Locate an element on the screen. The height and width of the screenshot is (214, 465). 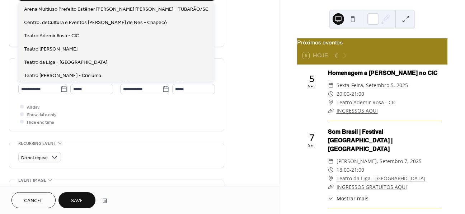
span: Event image is located at coordinates (32, 180).